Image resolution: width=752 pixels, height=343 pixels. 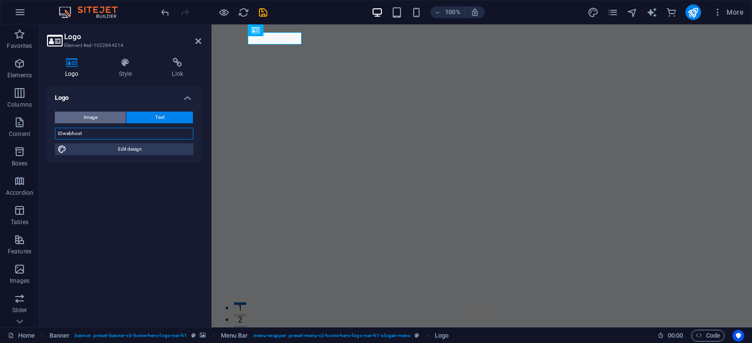 I want to click on h6: Session time, so click(x=670, y=336).